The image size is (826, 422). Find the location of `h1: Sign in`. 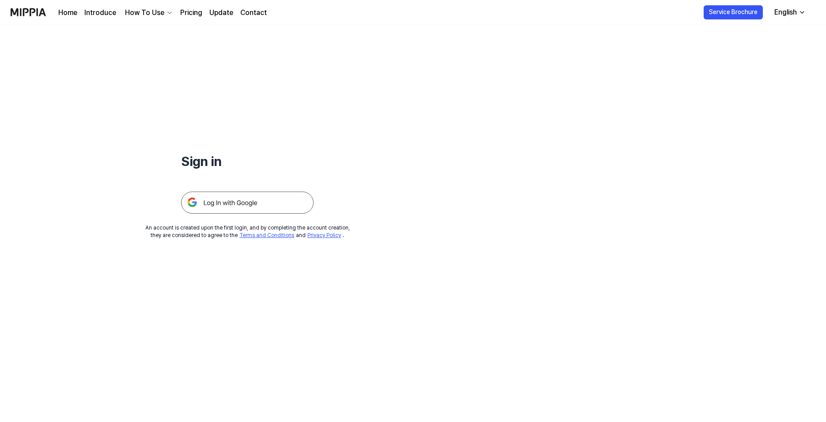

h1: Sign in is located at coordinates (247, 161).